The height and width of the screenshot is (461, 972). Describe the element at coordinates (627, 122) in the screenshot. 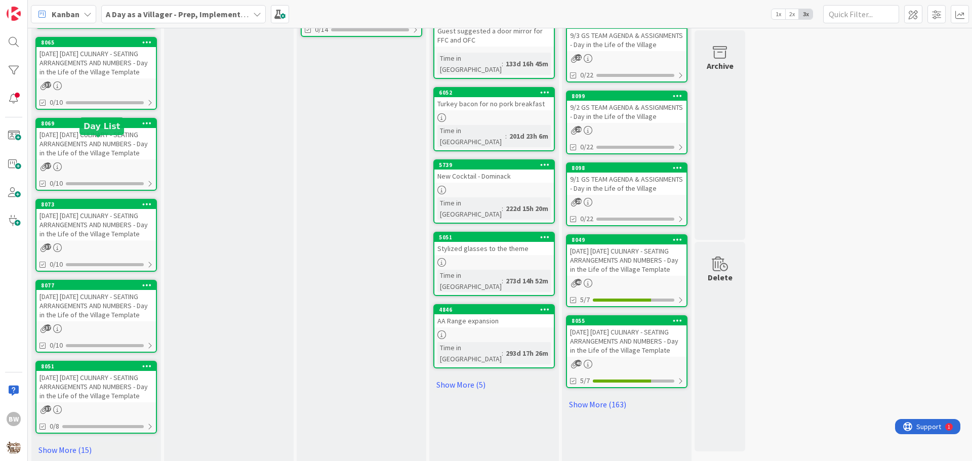

I see `a: 80999/2 GS TEAM AGENDA & ASSIGNMENTS - Day in the Life of the Village0/22` at that location.